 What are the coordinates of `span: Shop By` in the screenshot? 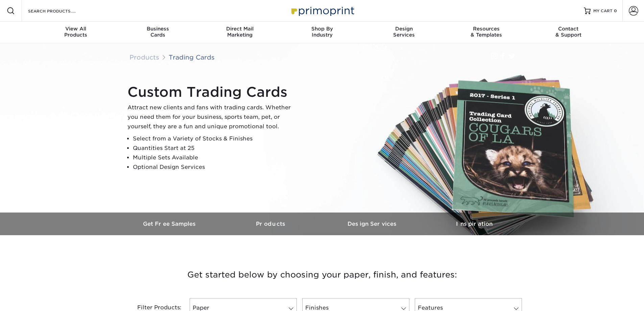 It's located at (322, 29).